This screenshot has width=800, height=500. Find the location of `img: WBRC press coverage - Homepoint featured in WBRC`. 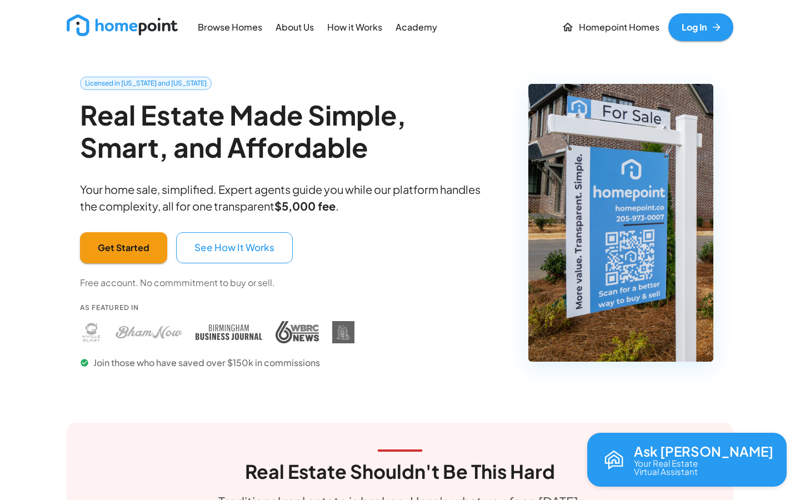

img: WBRC press coverage - Homepoint featured in WBRC is located at coordinates (297, 332).